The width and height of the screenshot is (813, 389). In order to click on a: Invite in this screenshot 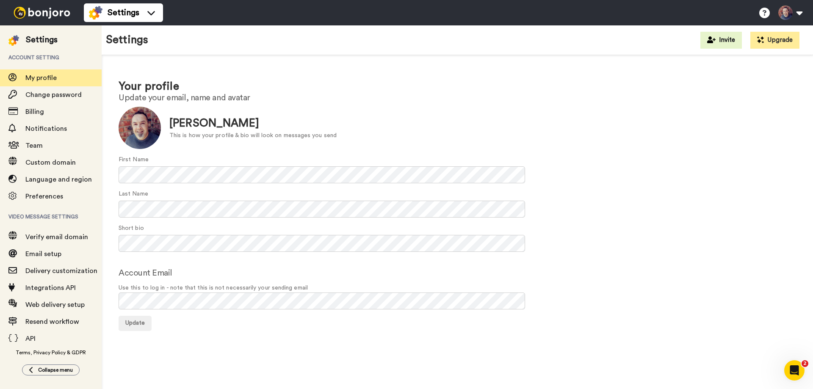, I will do `click(721, 40)`.